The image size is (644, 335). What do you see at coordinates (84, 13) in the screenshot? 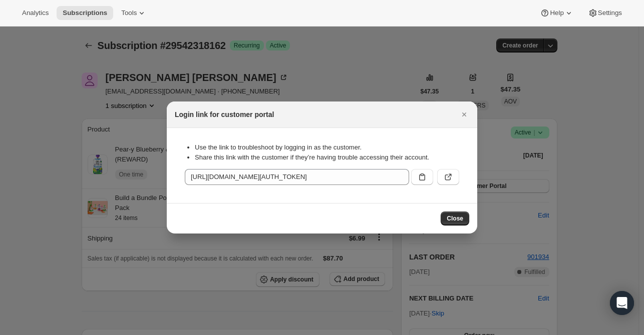
I see `span: Subscriptions` at bounding box center [84, 13].